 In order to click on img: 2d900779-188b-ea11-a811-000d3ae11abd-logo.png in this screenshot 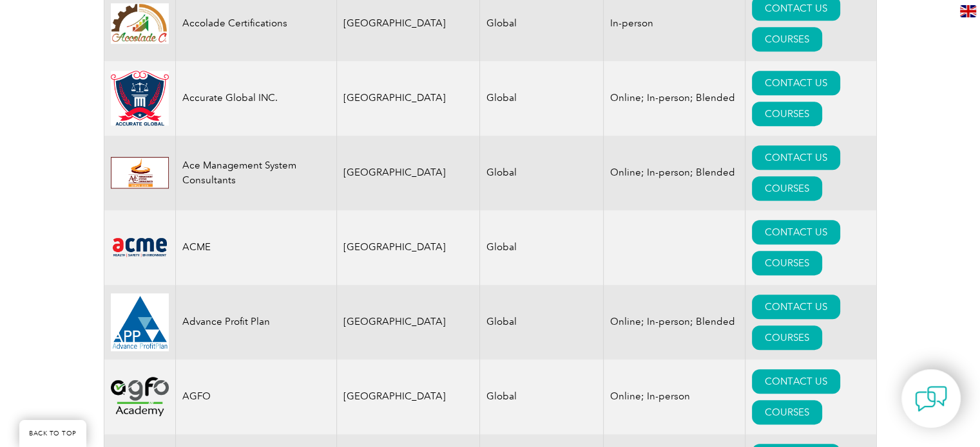, I will do `click(140, 397)`.